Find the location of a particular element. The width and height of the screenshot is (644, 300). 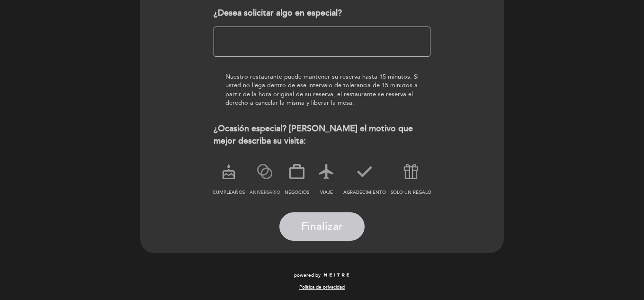

span: Finalizar is located at coordinates (322, 226).